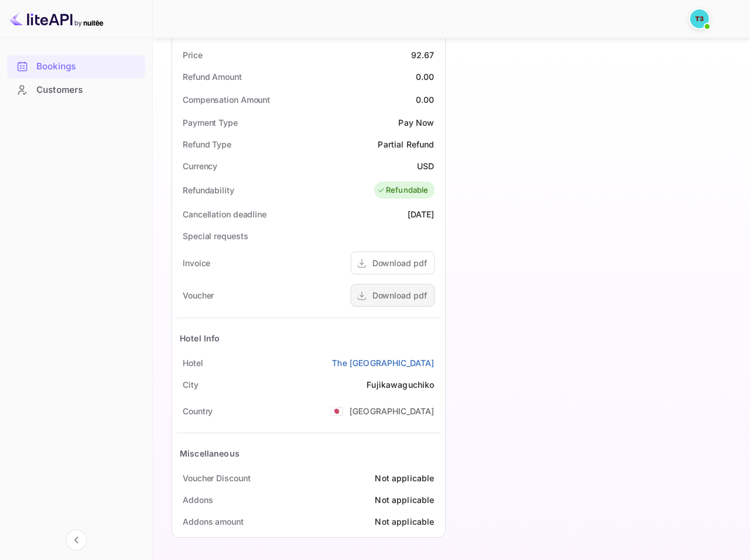 This screenshot has height=560, width=750. I want to click on img: Traveloka 3PS03, so click(700, 19).